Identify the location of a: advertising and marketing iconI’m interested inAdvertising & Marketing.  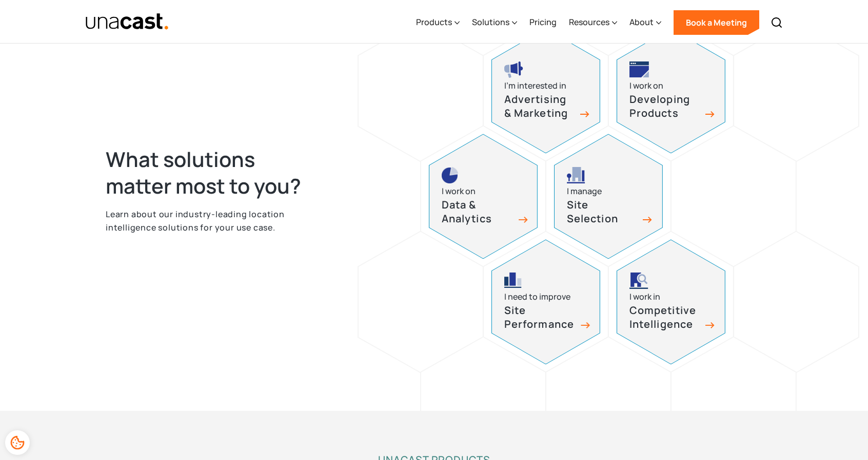
(546, 90).